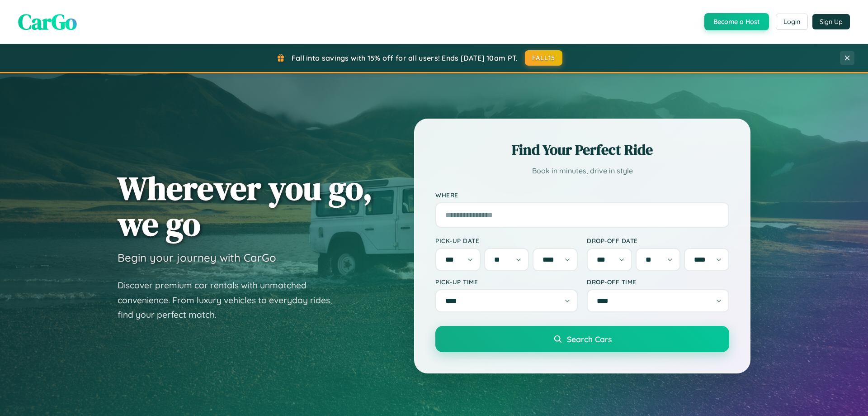 This screenshot has height=416, width=868. I want to click on h2: Find Your Perfect Ride, so click(583, 150).